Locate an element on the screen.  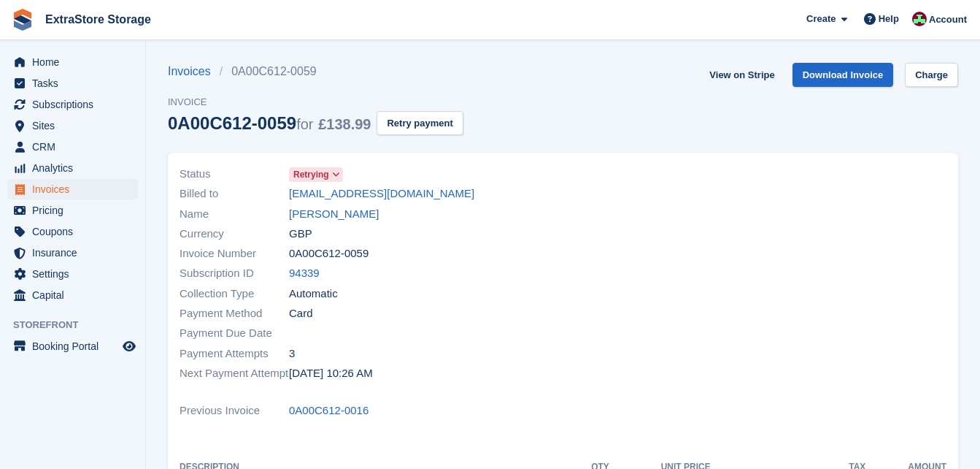
span: Storefront is located at coordinates (79, 325).